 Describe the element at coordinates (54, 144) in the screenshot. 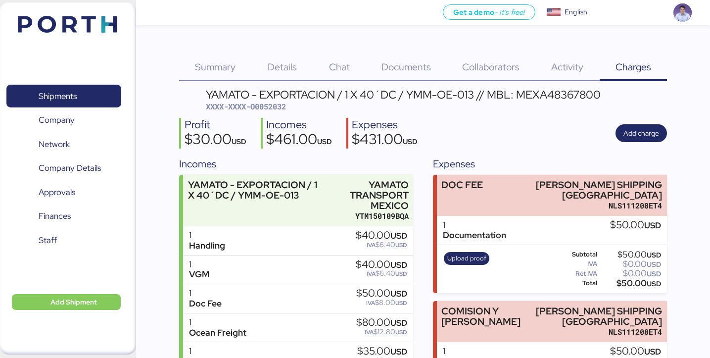

I see `span: Network` at that location.